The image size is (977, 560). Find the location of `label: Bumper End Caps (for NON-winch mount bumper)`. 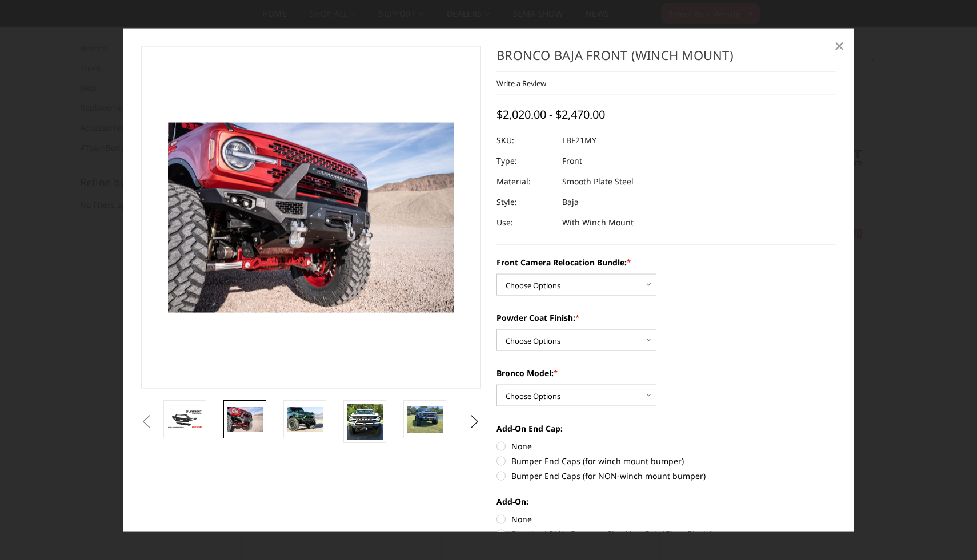

label: Bumper End Caps (for NON-winch mount bumper) is located at coordinates (666, 475).